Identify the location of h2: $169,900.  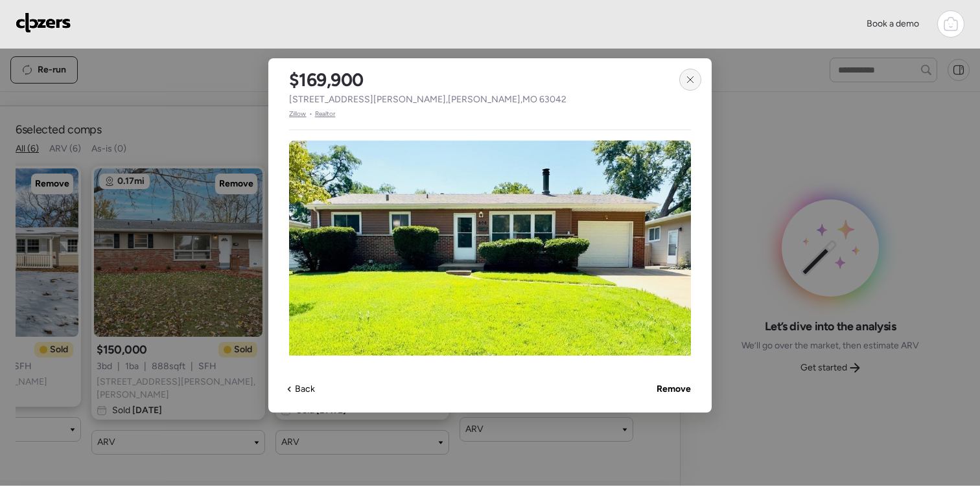
(326, 80).